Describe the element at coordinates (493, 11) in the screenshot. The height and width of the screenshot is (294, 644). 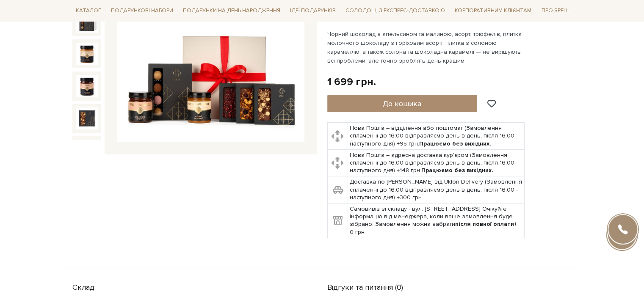
I see `a: Корпоративним клієнтам` at that location.